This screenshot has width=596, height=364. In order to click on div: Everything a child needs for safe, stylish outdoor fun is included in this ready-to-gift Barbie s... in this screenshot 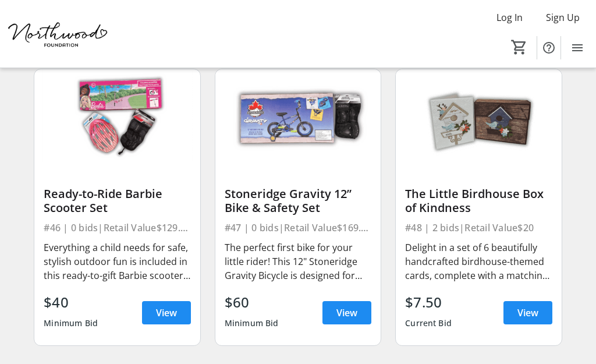, I will do `click(117, 261)`.